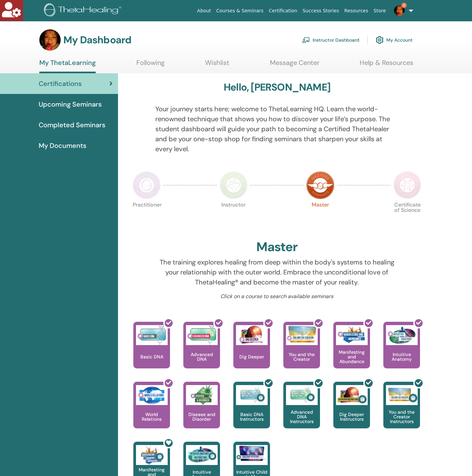 This screenshot has width=472, height=476. What do you see at coordinates (84, 11) in the screenshot?
I see `img: logo.png` at bounding box center [84, 11].